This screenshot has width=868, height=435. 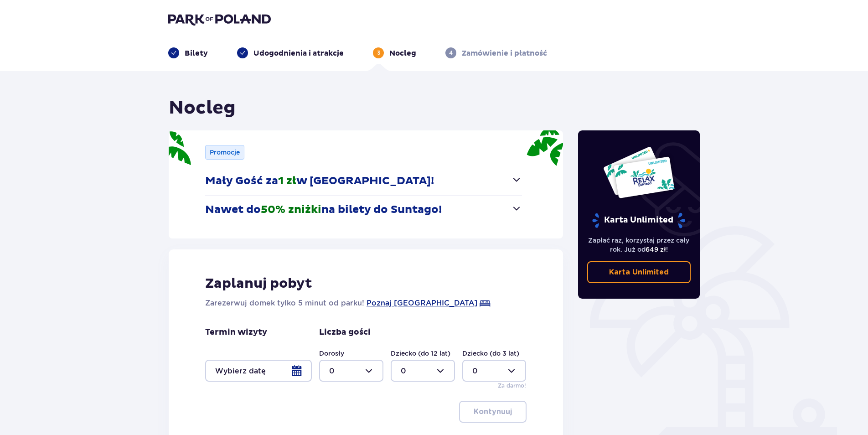 What do you see at coordinates (236, 333) in the screenshot?
I see `p: Termin wizyty` at bounding box center [236, 333].